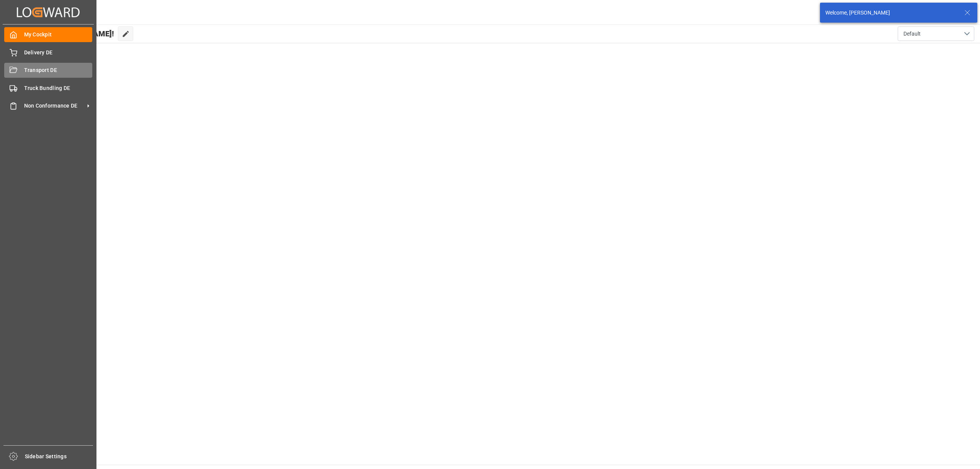 The image size is (980, 469). Describe the element at coordinates (48, 88) in the screenshot. I see `a: Truck Bundling DE` at that location.